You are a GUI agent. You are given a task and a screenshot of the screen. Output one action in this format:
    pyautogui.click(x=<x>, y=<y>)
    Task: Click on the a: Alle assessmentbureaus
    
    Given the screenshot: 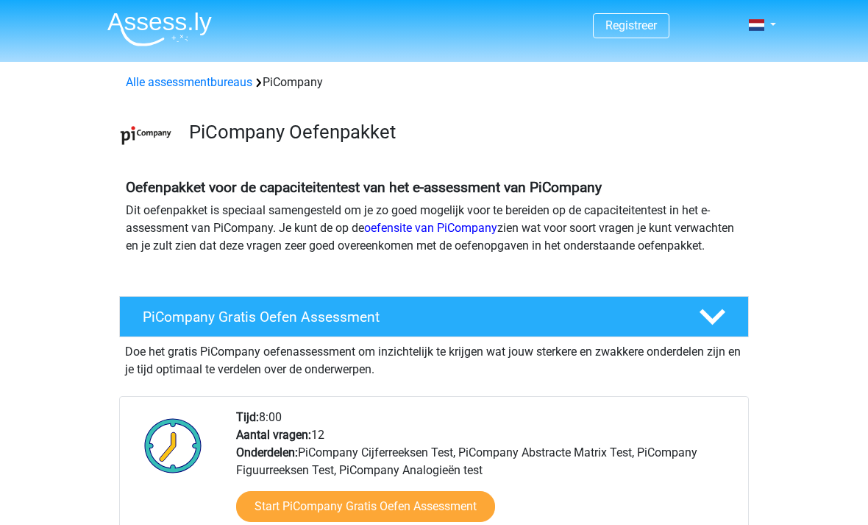 What is the action you would take?
    pyautogui.click(x=189, y=82)
    